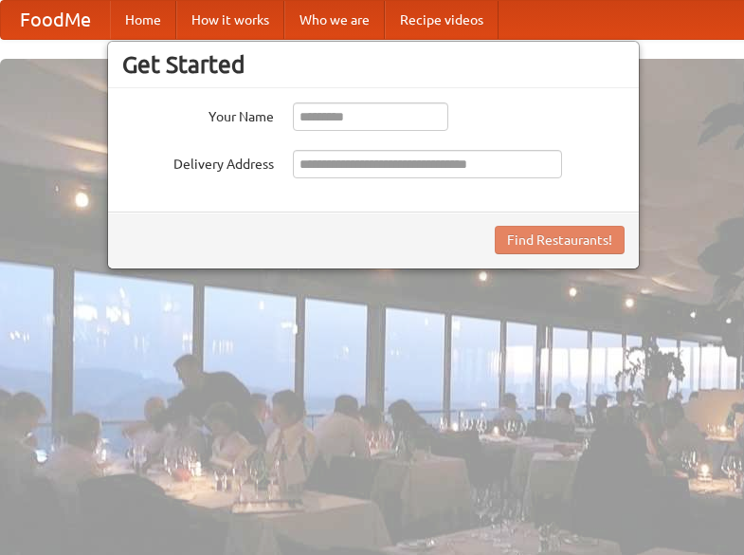  I want to click on a: FoodMe, so click(55, 20).